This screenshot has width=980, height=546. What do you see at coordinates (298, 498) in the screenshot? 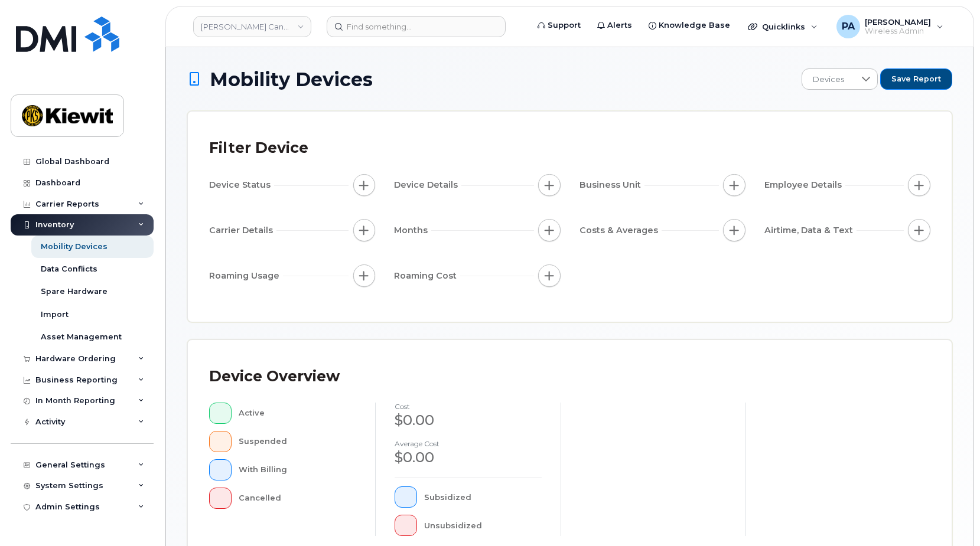
I see `div: Cancelled` at bounding box center [298, 498].